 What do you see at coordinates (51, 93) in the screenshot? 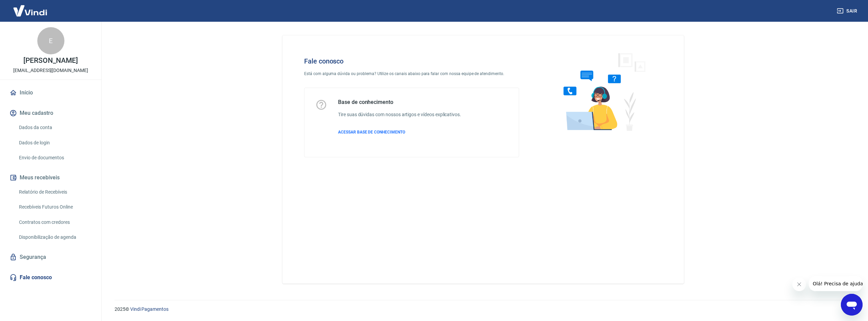
I see `a: Início` at bounding box center [51, 93].